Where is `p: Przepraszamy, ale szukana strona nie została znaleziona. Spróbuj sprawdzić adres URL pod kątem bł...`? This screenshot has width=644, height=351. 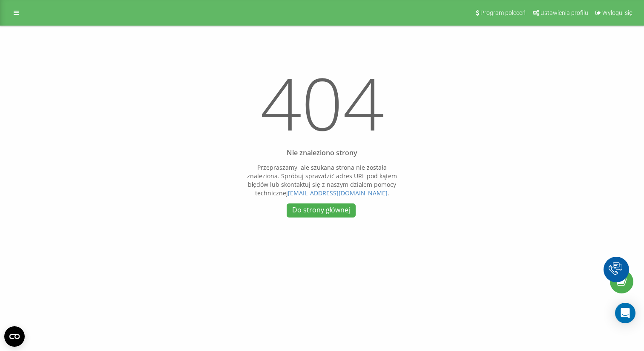
p: Przepraszamy, ale szukana strona nie została znaleziona. Spróbuj sprawdzić adres URL pod kątem bł... is located at coordinates (322, 180).